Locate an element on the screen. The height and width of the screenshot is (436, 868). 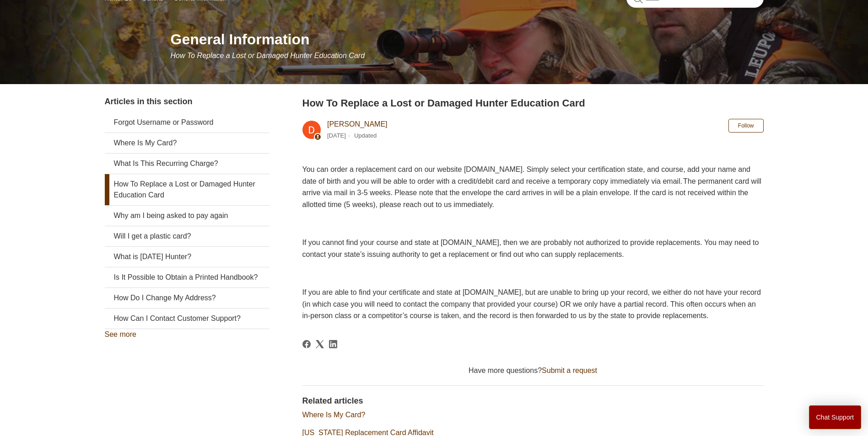
a: Why am I being asked to pay again is located at coordinates (187, 216).